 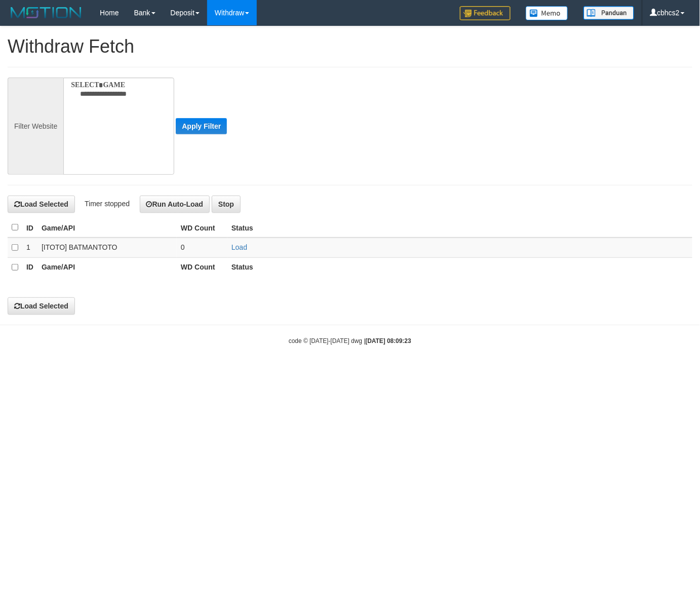 What do you see at coordinates (485, 13) in the screenshot?
I see `img: Feedback.jpg` at bounding box center [485, 13].